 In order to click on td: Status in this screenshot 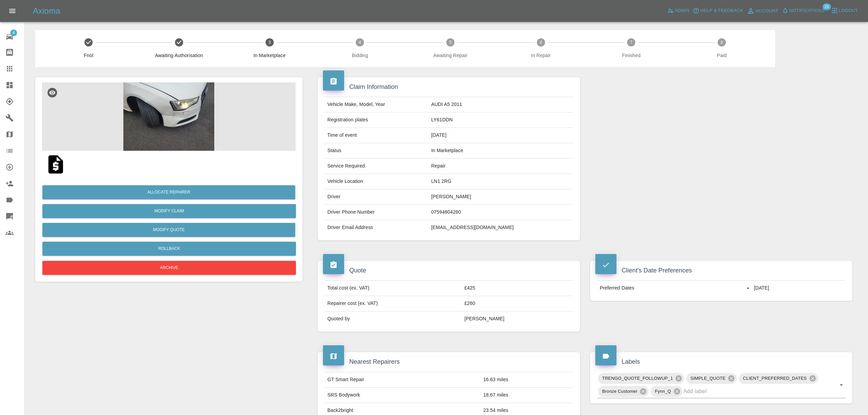, I will do `click(376, 151)`.